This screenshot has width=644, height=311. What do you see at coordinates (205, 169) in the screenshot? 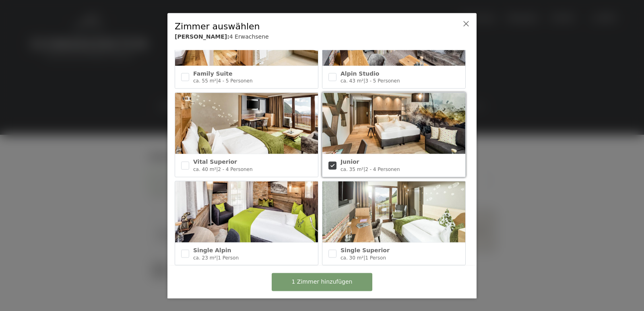
I see `span: ca. 40 m²` at bounding box center [205, 169].